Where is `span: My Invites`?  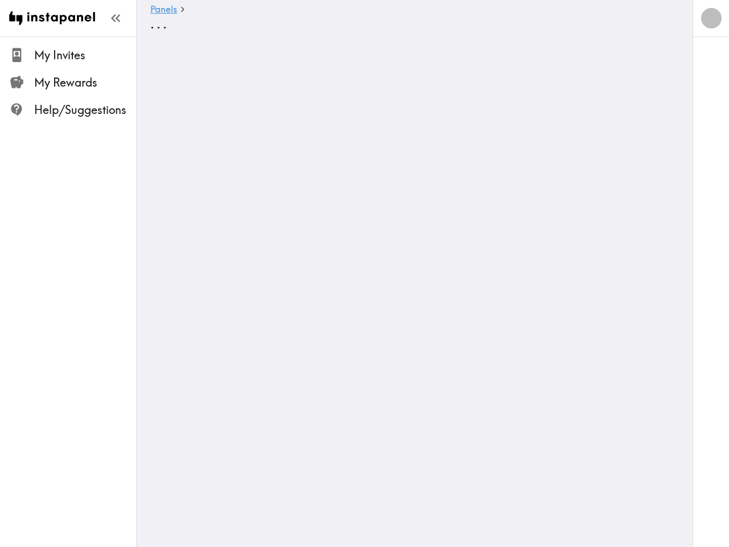 span: My Invites is located at coordinates (85, 55).